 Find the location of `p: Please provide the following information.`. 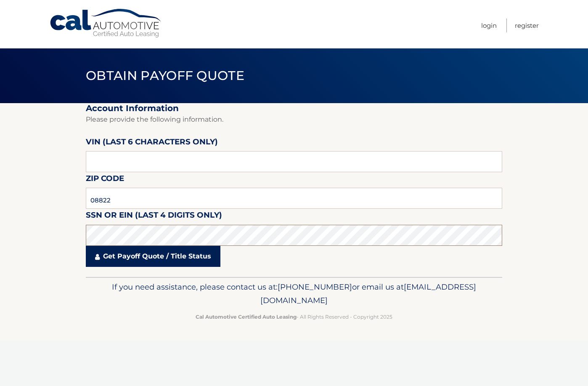

p: Please provide the following information. is located at coordinates (294, 119).